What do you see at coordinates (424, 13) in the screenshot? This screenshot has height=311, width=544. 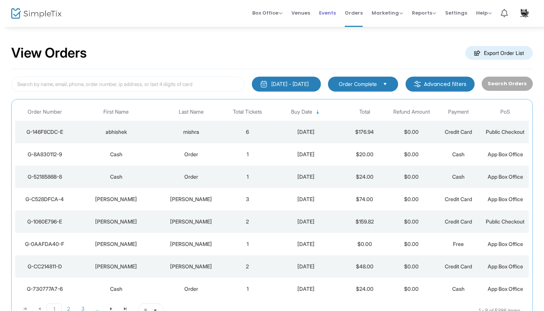 I see `span: Reports` at bounding box center [424, 13].